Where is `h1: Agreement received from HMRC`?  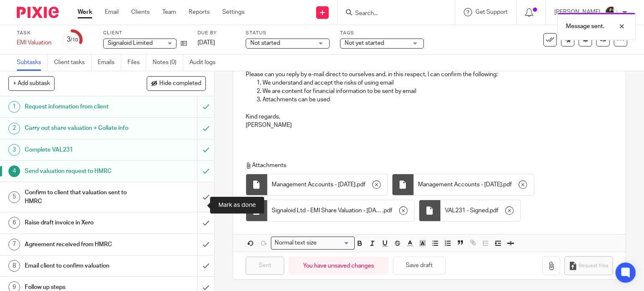 h1: Agreement received from HMRC is located at coordinates (79, 244).